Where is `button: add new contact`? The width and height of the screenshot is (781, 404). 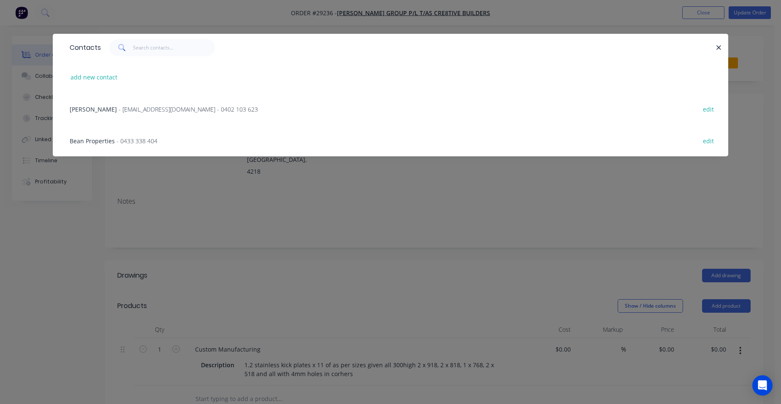
button: add new contact is located at coordinates (94, 77).